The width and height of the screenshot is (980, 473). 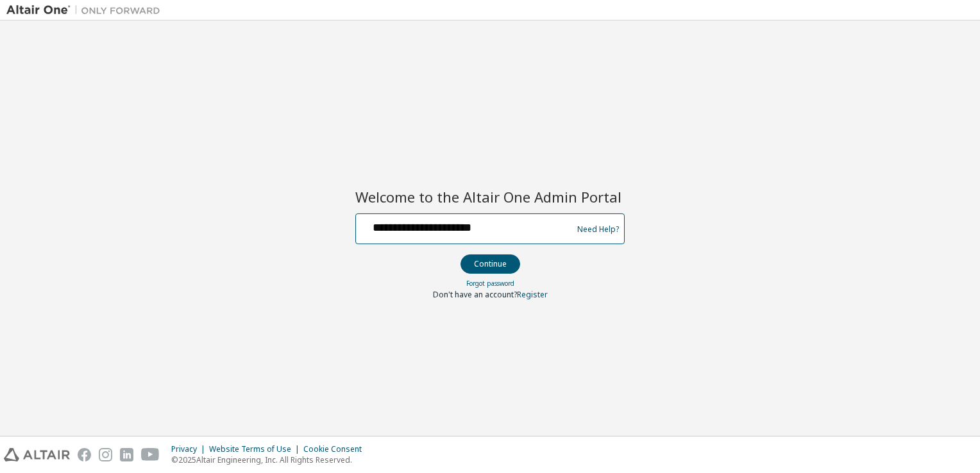 I want to click on img: instagram.svg, so click(x=105, y=454).